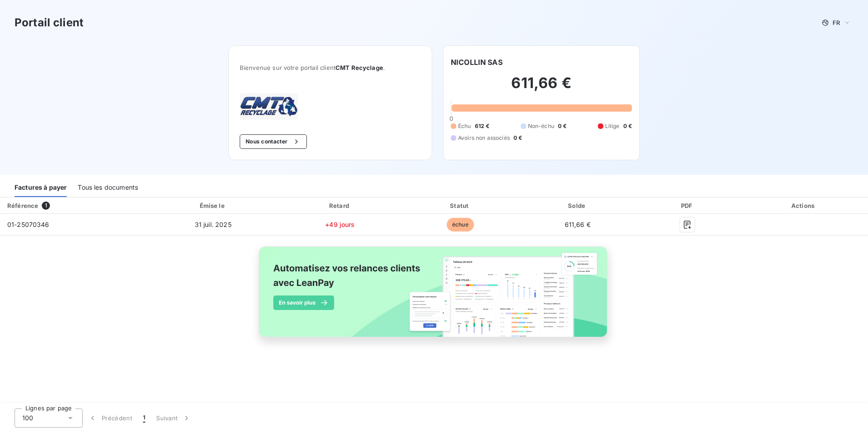  Describe the element at coordinates (460, 225) in the screenshot. I see `span: échue` at that location.